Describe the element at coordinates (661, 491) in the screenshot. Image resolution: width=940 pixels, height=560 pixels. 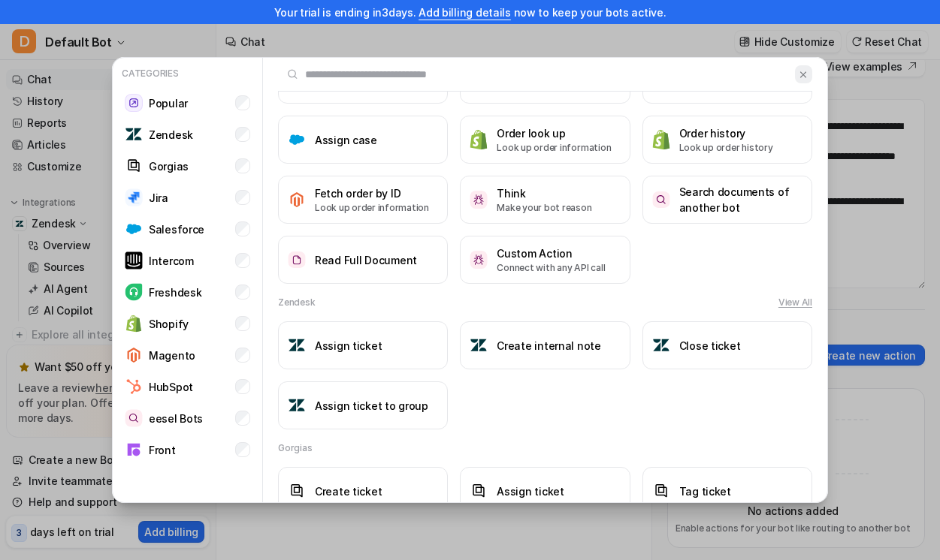
I see `img: Tag ticket` at that location.